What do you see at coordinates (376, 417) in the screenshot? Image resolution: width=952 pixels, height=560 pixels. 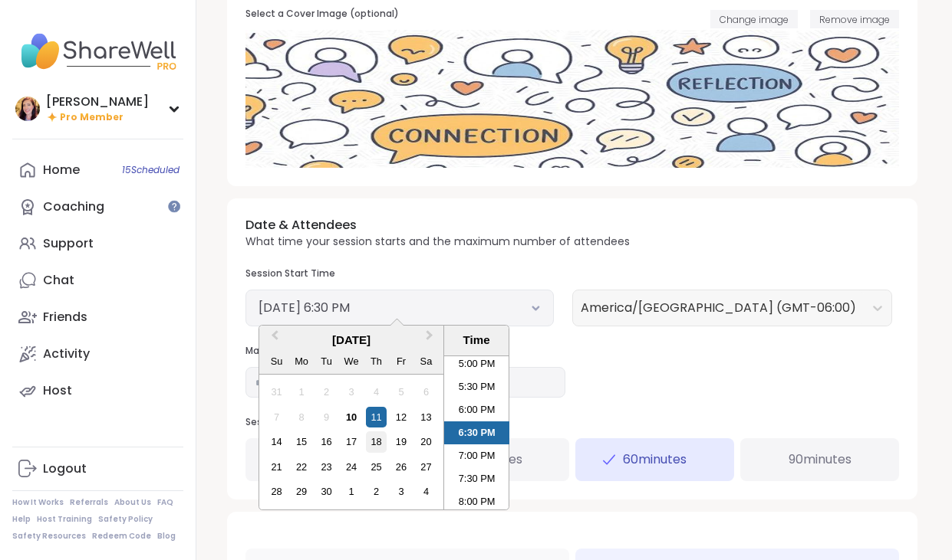 I see `div: Choose Thursday, September 11th, 2025` at bounding box center [376, 417].